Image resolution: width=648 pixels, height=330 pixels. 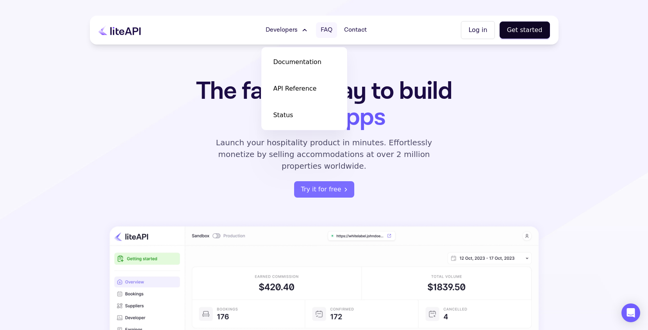 What do you see at coordinates (295, 89) in the screenshot?
I see `span: API Reference` at bounding box center [295, 89].